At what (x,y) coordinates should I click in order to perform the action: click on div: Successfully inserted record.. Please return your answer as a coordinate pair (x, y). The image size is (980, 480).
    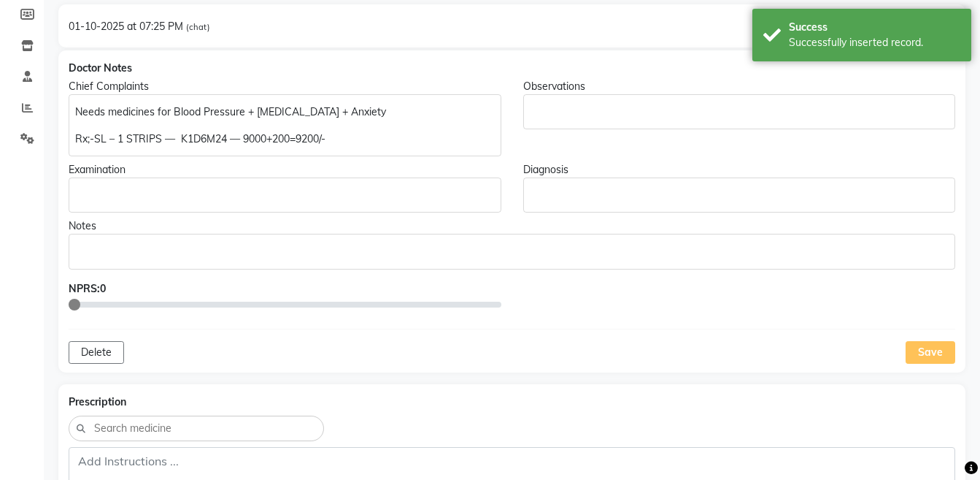
    Looking at the image, I should click on (875, 43).